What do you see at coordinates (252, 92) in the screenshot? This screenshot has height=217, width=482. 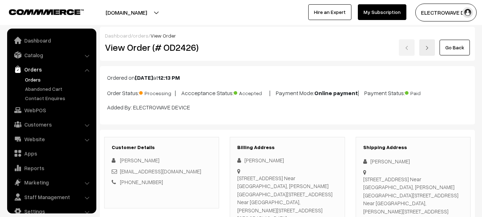 I see `span: Accepted` at bounding box center [252, 92].